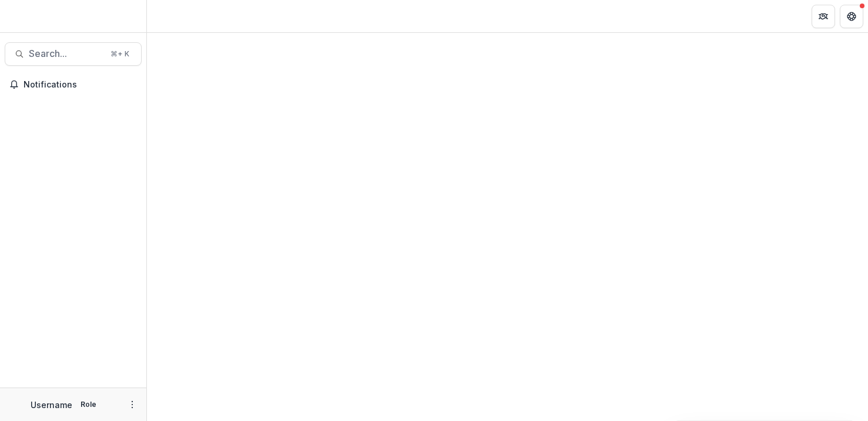 The width and height of the screenshot is (868, 421). What do you see at coordinates (851, 16) in the screenshot?
I see `button: Get Help` at bounding box center [851, 16].